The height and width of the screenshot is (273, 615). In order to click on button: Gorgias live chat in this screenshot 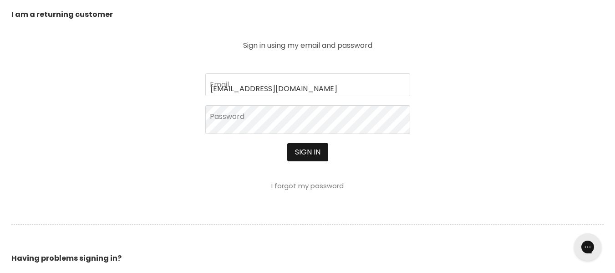, I will do `click(18, 17)`.